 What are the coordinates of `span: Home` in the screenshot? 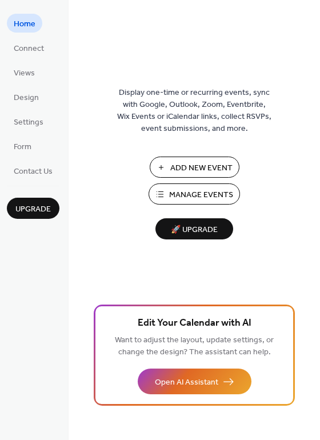 It's located at (25, 24).